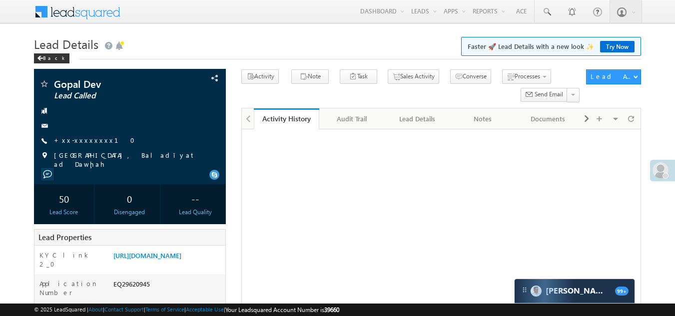 The height and width of the screenshot is (316, 675). I want to click on button: Processes, so click(527, 76).